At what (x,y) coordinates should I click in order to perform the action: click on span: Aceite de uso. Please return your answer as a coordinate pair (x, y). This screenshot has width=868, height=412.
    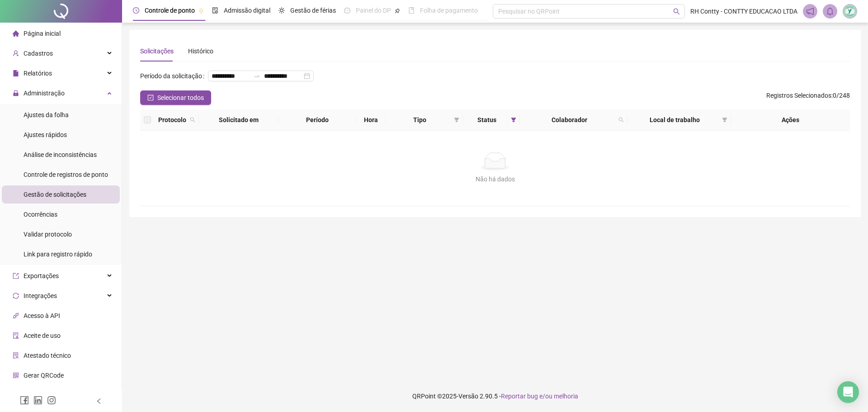
    Looking at the image, I should click on (42, 335).